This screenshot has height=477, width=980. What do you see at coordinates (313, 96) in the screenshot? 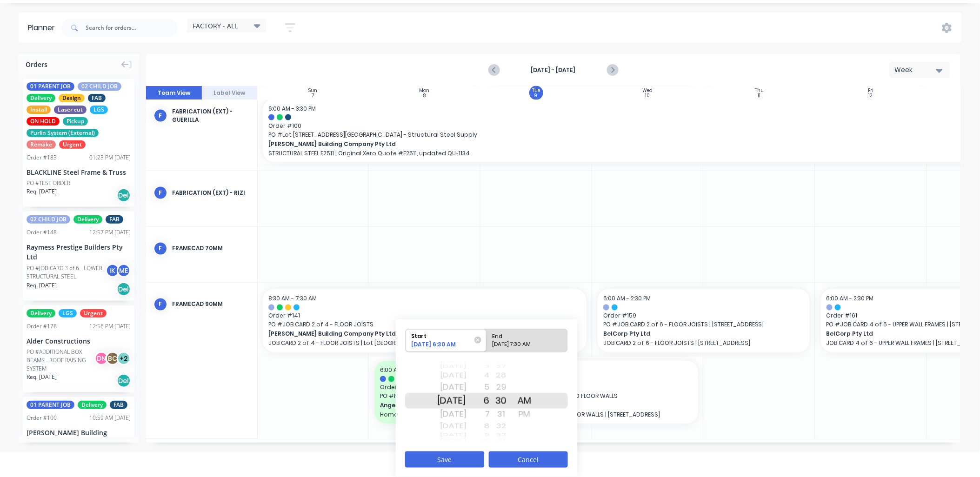
I see `div: 7` at bounding box center [313, 96].